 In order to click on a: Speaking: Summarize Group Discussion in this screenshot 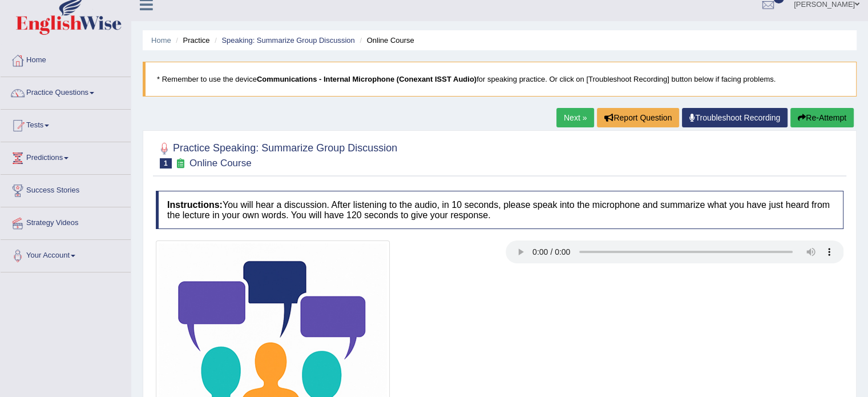, I will do `click(288, 40)`.